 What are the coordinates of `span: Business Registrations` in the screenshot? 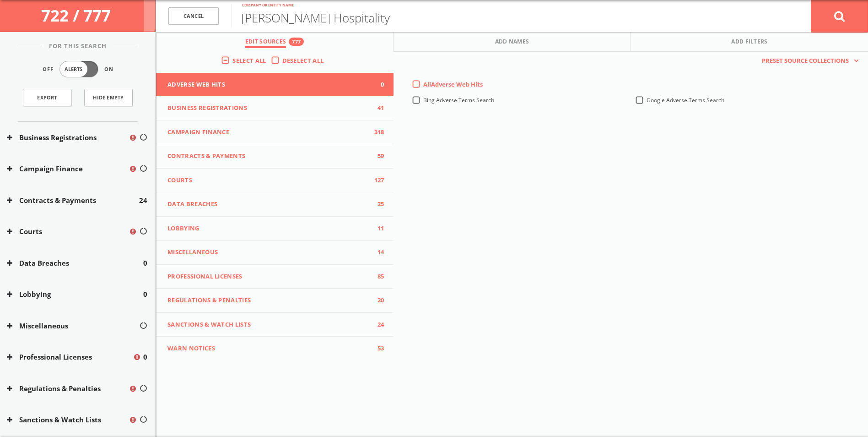 It's located at (269, 108).